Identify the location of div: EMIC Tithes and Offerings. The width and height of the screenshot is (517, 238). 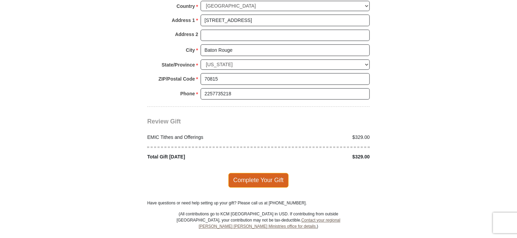
(202, 137).